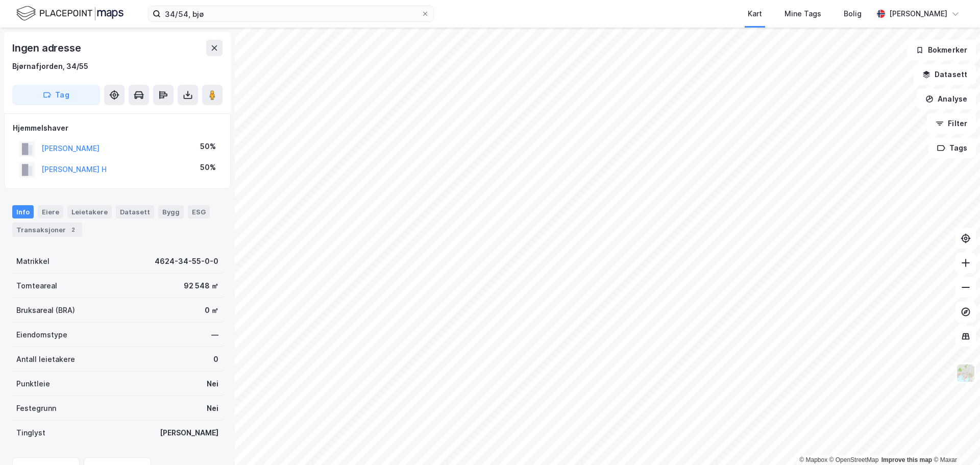  Describe the element at coordinates (755, 14) in the screenshot. I see `div: Kart` at that location.